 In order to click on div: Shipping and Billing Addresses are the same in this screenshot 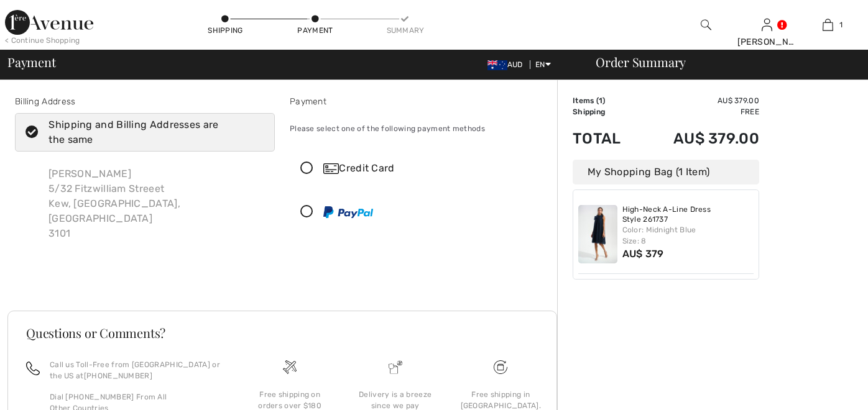, I will do `click(152, 132)`.